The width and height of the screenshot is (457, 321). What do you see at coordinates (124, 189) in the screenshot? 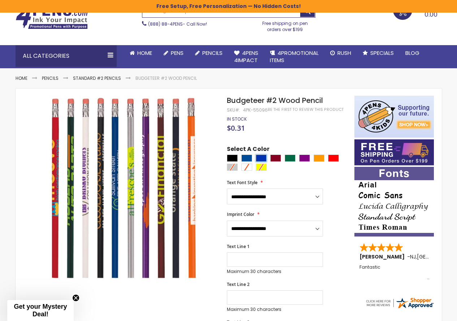
I see `img: Budgeteer #2 Wood Pencil` at bounding box center [124, 189].